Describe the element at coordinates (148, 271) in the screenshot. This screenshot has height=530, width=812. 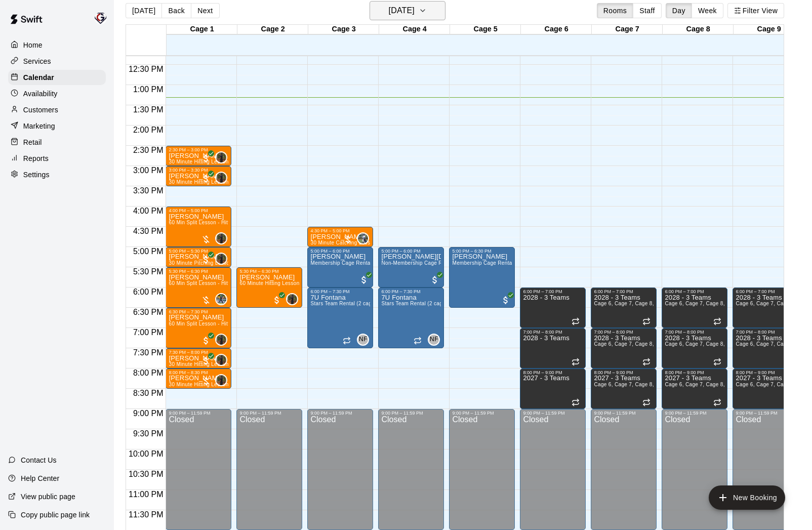
I see `span: 5:30 PM` at that location.